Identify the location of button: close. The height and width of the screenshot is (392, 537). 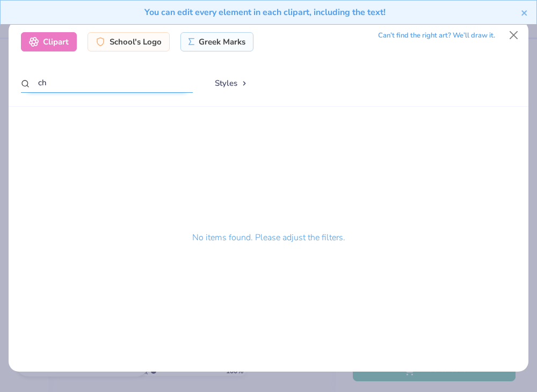
(525, 13).